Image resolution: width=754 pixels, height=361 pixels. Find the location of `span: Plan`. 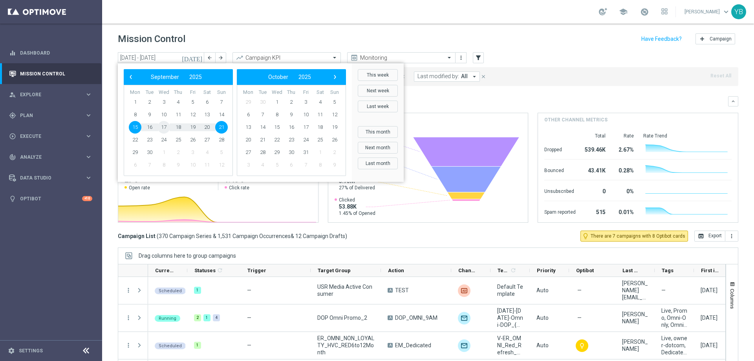

span: Plan is located at coordinates (52, 116).